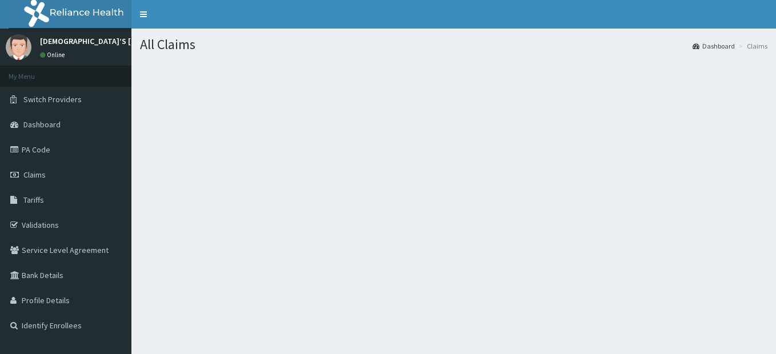 This screenshot has width=776, height=354. Describe the element at coordinates (454, 45) in the screenshot. I see `h1: All Claims` at that location.